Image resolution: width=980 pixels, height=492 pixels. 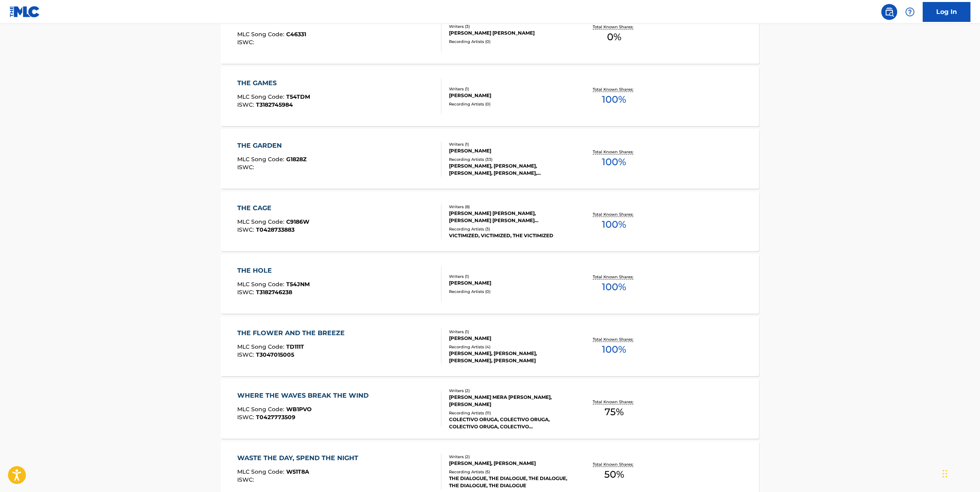 What do you see at coordinates (296, 34) in the screenshot?
I see `span: C46331` at bounding box center [296, 34].